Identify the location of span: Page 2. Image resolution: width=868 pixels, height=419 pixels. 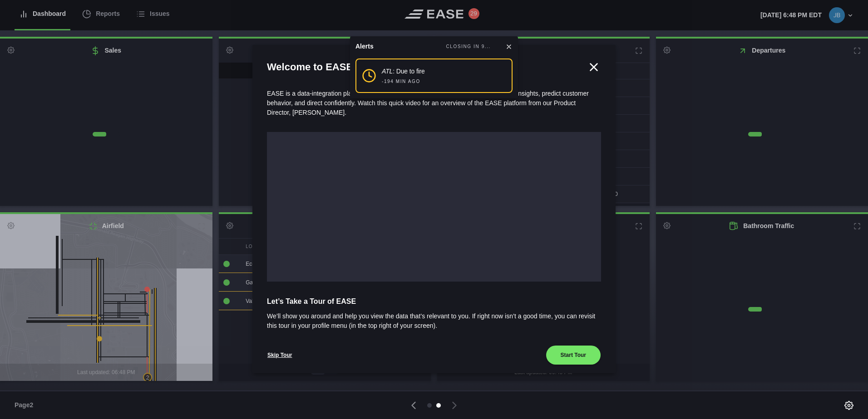
(26, 406).